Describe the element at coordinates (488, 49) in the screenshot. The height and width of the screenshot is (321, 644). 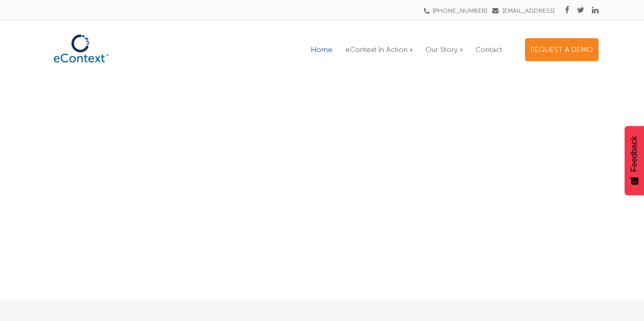
I see `span: Contact` at that location.